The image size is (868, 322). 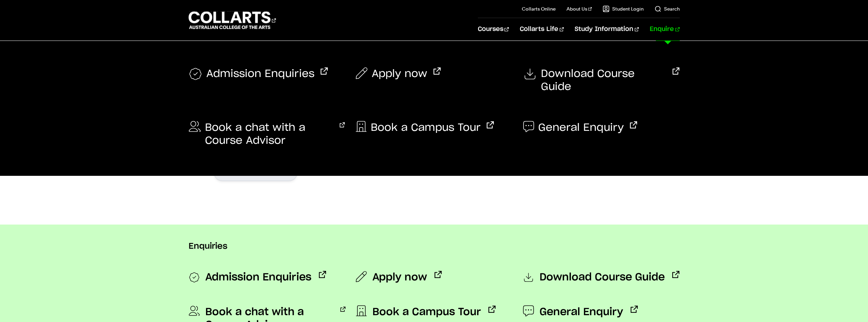 I want to click on div: Enquiries, so click(x=434, y=242).